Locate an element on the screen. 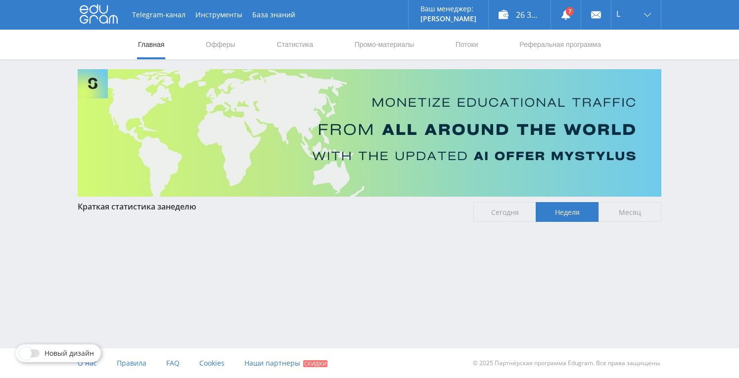 The width and height of the screenshot is (739, 378). span: Неделя is located at coordinates (567, 212).